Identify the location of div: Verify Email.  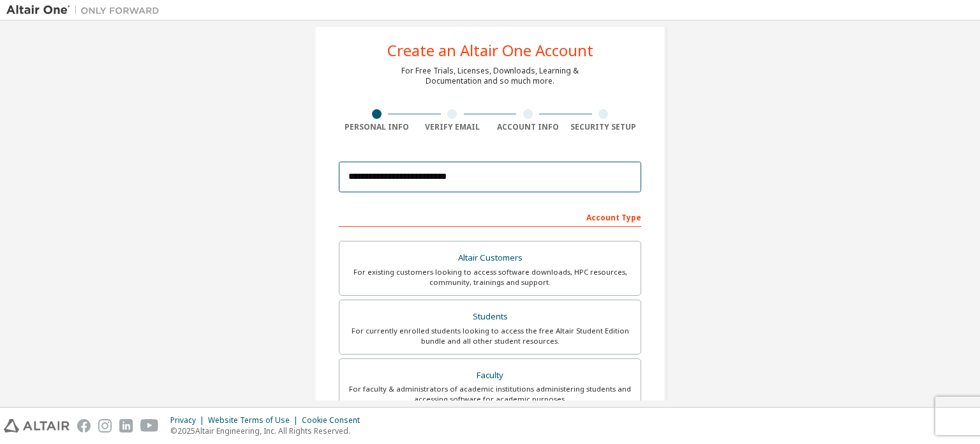
(452, 127).